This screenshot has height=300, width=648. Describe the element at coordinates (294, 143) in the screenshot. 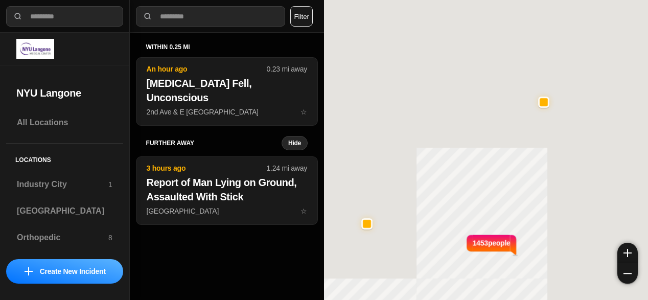

I see `button: Hide` at that location.